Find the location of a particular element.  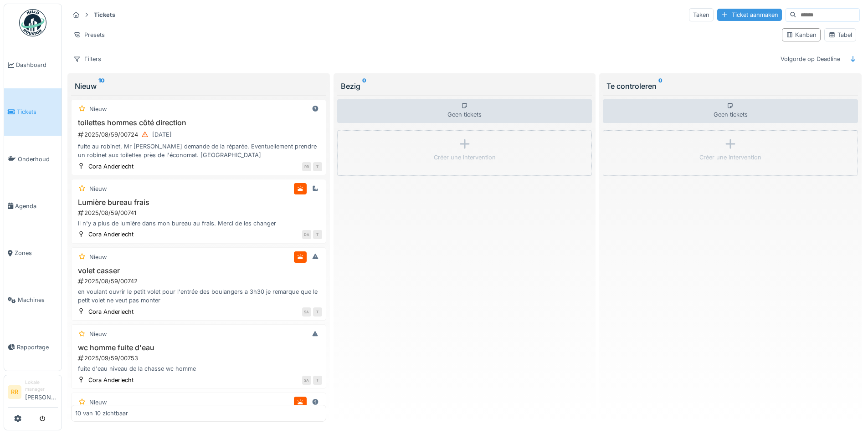

div: 2025/08/59/00742 is located at coordinates (199, 281).